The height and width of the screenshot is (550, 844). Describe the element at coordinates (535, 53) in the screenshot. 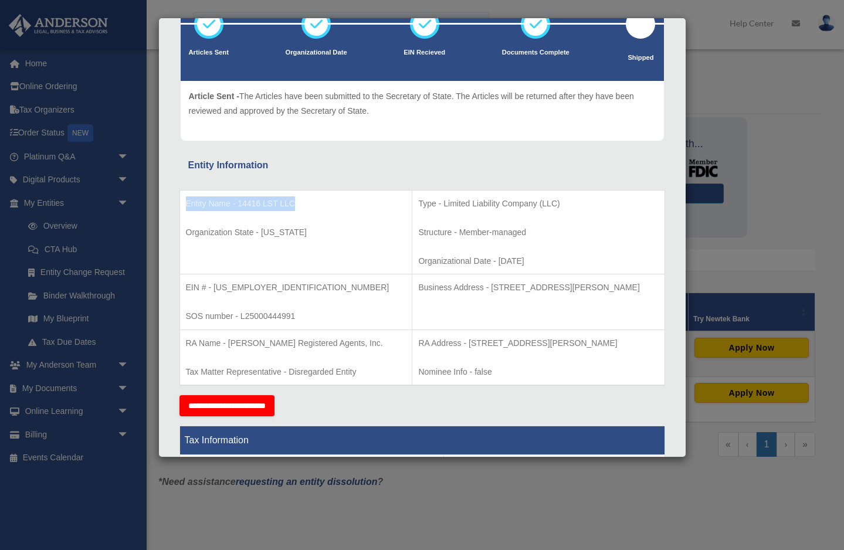

I see `p: Documents Complete` at that location.